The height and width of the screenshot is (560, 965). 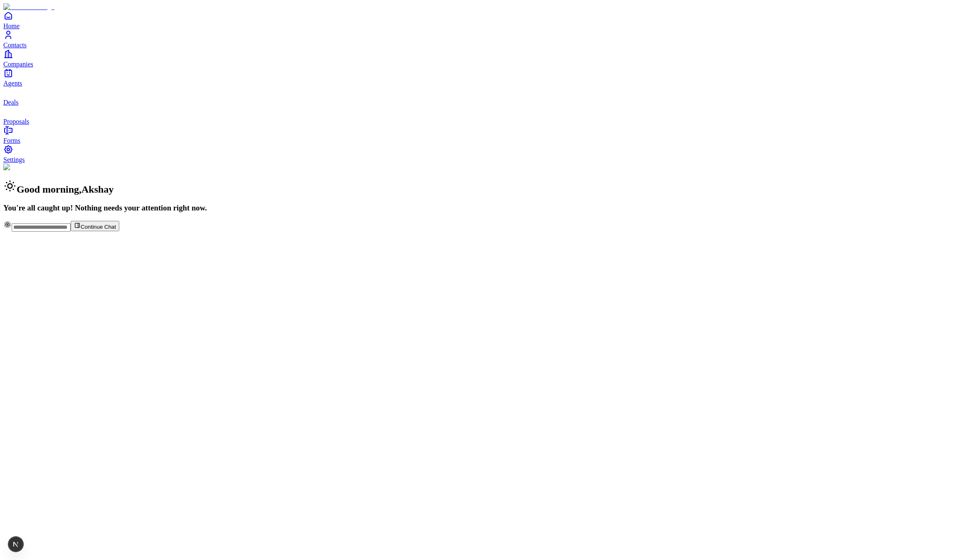 What do you see at coordinates (29, 7) in the screenshot?
I see `img: Item Brain Logo` at bounding box center [29, 7].